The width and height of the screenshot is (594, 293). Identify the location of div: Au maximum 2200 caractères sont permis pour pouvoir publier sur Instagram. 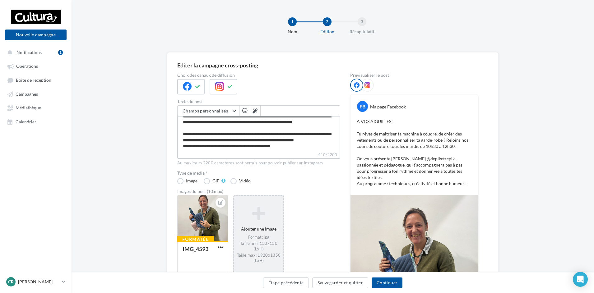
(259, 163).